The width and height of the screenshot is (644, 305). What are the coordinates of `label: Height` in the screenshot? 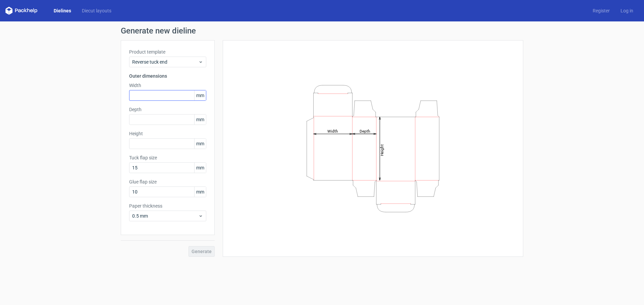 It's located at (168, 134).